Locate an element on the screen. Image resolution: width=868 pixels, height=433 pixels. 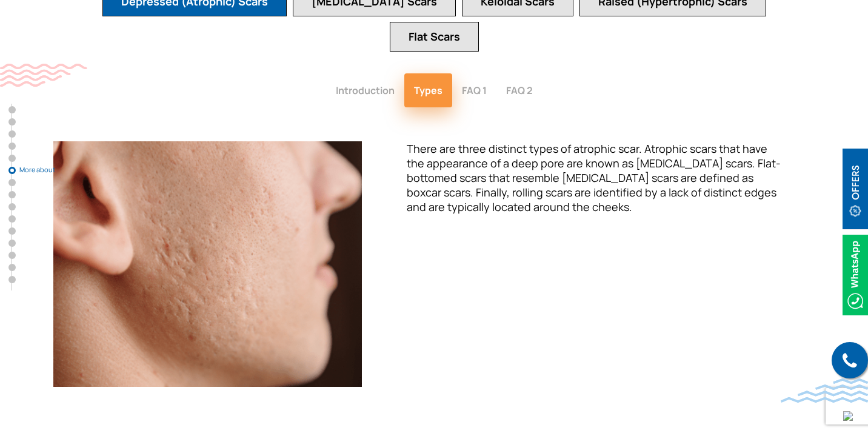
img: offerBt is located at coordinates (856, 188).